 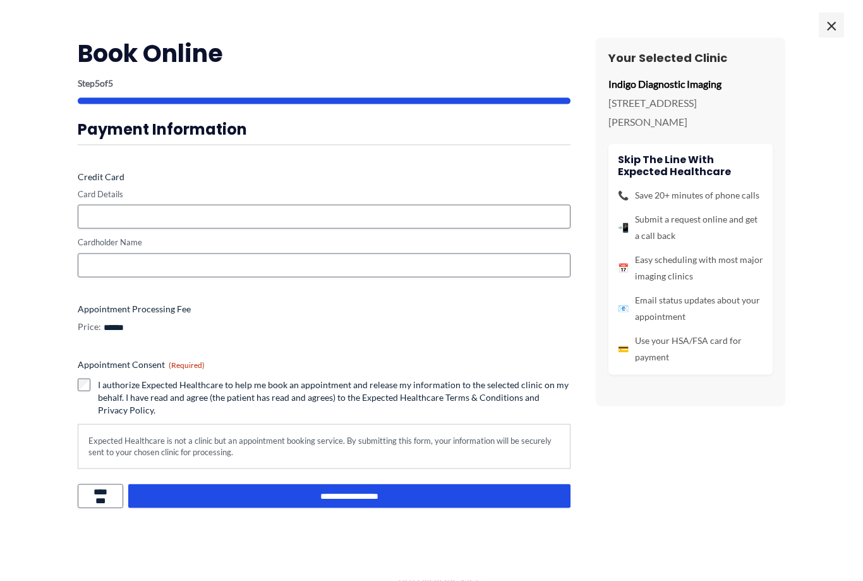 I want to click on p: Indigo Diagnostic Imaging, so click(x=691, y=84).